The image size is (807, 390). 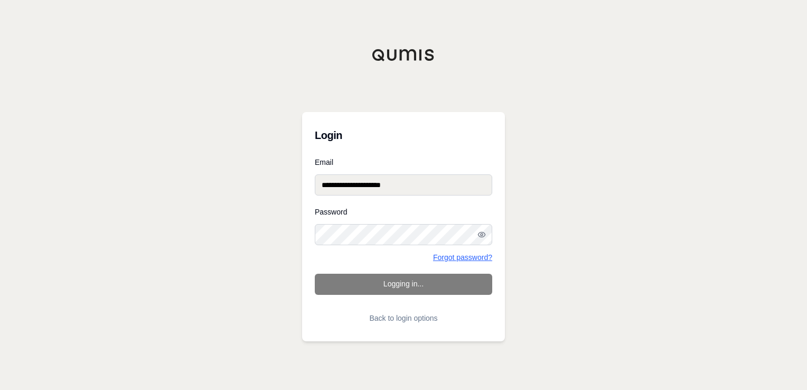 I want to click on img: Qumis, so click(x=404, y=55).